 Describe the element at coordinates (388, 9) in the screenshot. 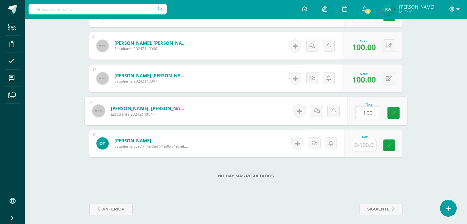

I see `img: 7debb6e8e03061fa24d744dbac4239eb.png` at that location.